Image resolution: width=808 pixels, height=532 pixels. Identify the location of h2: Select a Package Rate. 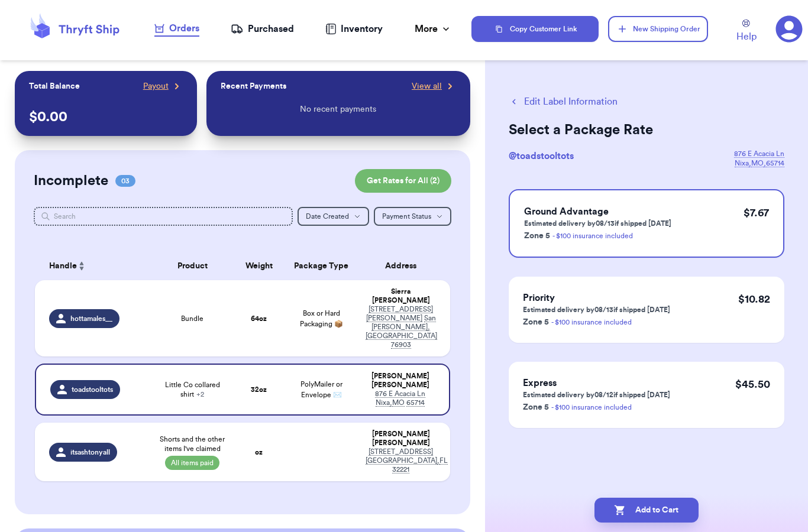
(647, 130).